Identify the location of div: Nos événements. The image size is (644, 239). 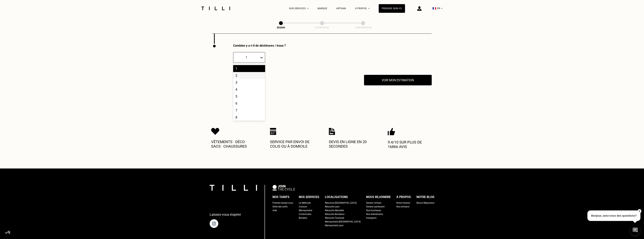
(375, 214).